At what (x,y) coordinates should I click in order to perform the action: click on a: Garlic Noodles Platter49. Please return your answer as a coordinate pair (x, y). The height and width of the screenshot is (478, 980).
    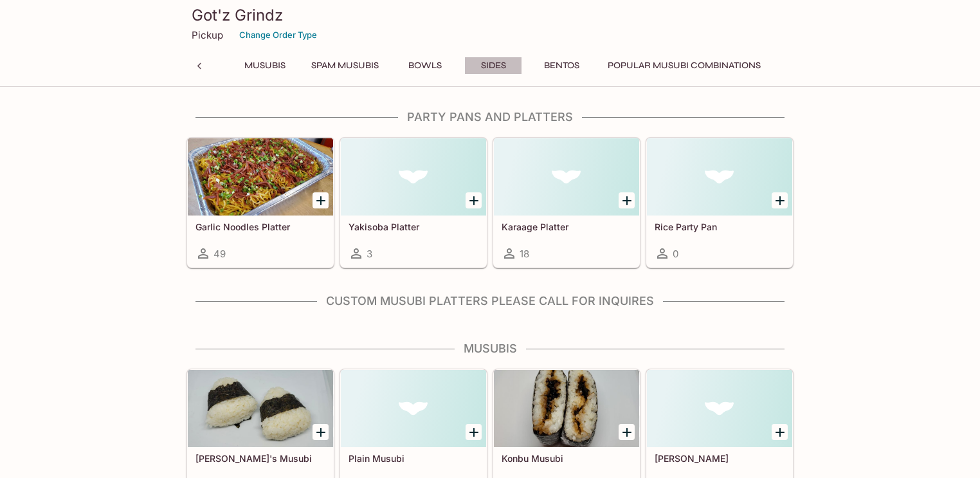
    Looking at the image, I should click on (261, 203).